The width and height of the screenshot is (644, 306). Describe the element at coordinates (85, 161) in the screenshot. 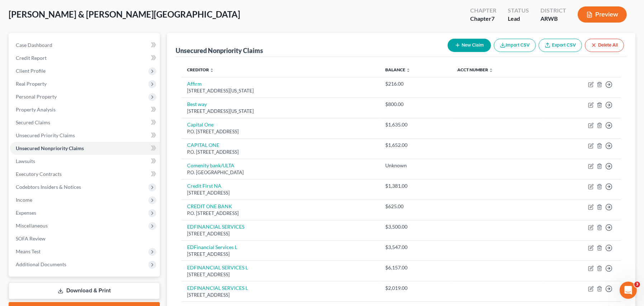

I see `a: Lawsuits` at that location.